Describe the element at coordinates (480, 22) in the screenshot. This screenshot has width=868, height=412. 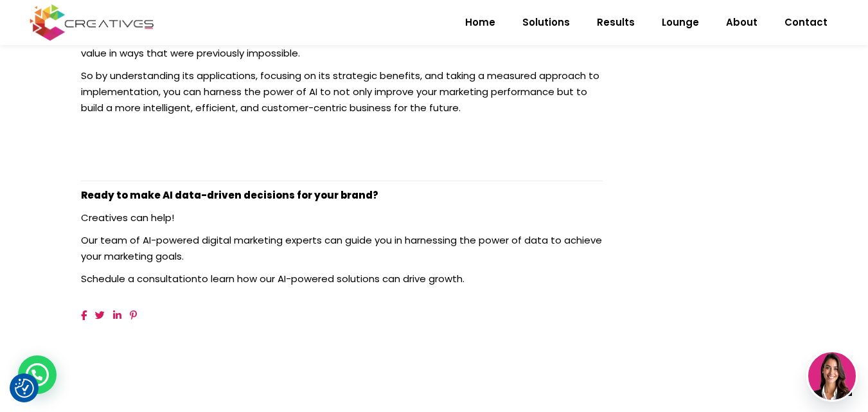
I see `a: Home` at that location.